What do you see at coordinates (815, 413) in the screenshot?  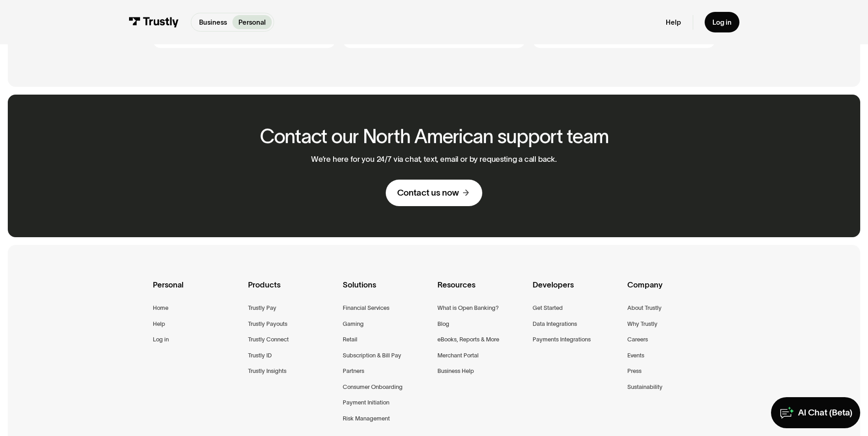 I see `a: AI Chat (Beta)` at bounding box center [815, 413].